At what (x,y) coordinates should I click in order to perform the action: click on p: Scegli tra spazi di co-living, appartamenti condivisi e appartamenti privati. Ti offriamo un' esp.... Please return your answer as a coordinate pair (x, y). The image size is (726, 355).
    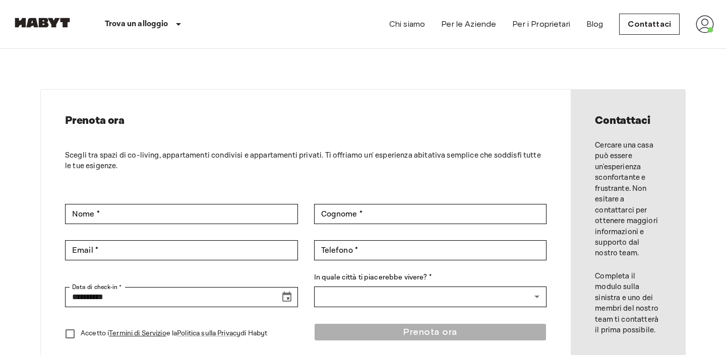
    Looking at the image, I should click on (305, 161).